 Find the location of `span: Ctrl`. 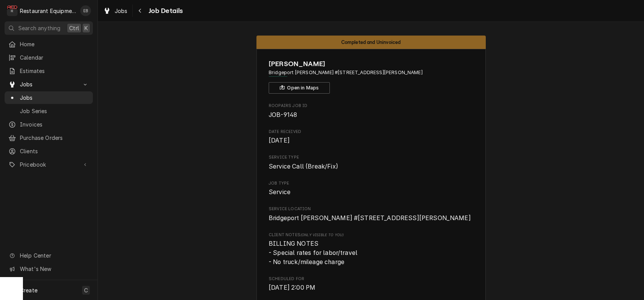

span: Ctrl is located at coordinates (74, 28).